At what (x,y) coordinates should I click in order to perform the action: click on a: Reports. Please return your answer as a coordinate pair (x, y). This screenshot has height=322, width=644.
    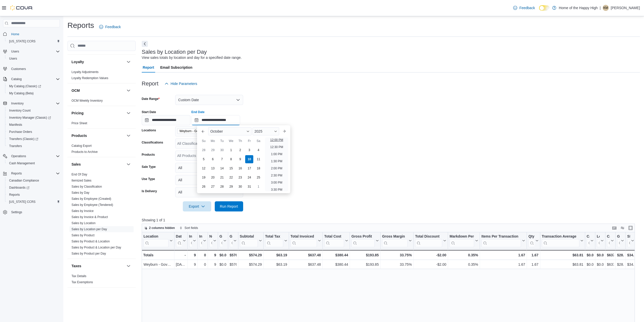
    Looking at the image, I should click on (15, 194).